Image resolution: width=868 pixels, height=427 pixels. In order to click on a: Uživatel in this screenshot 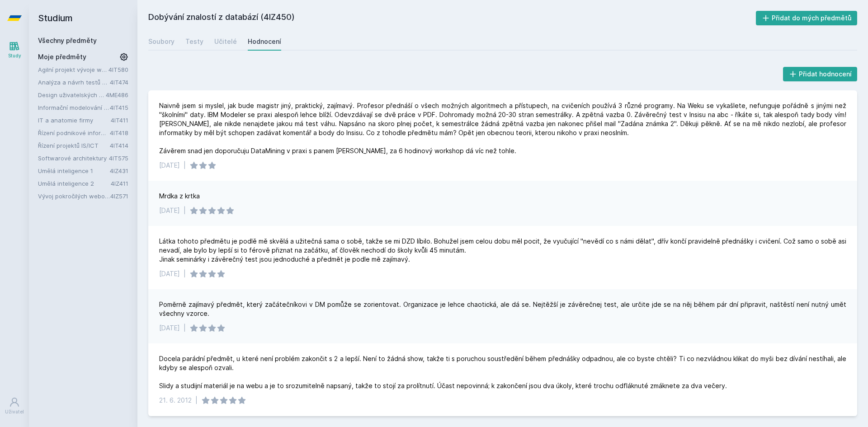, I will do `click(14, 406)`.